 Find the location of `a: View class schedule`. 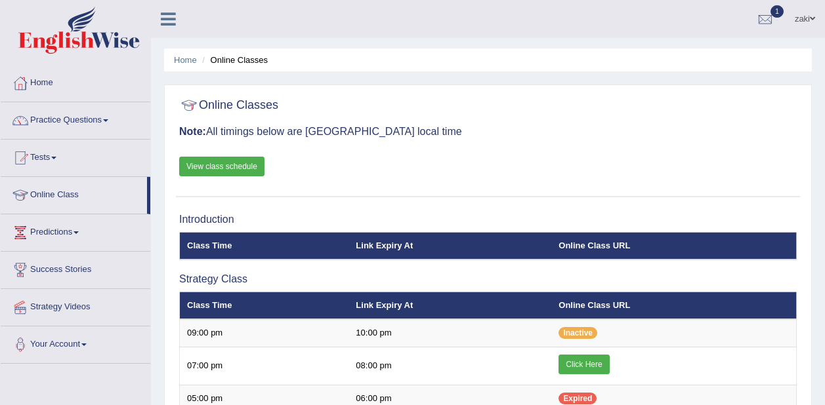

a: View class schedule is located at coordinates (222, 167).